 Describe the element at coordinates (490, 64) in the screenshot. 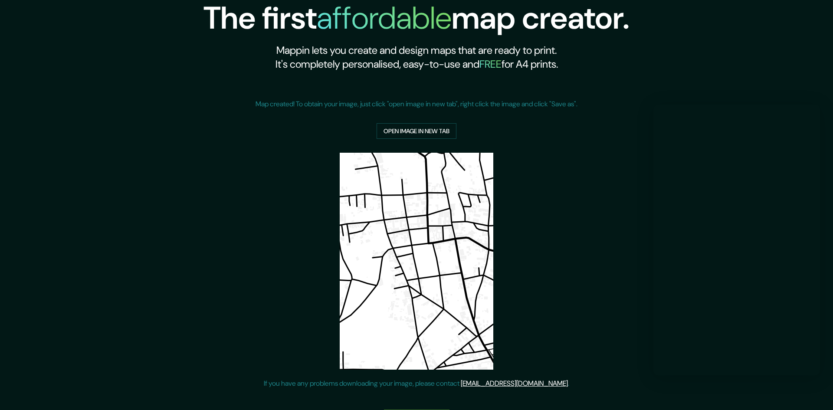

I see `h5: FREE` at that location.